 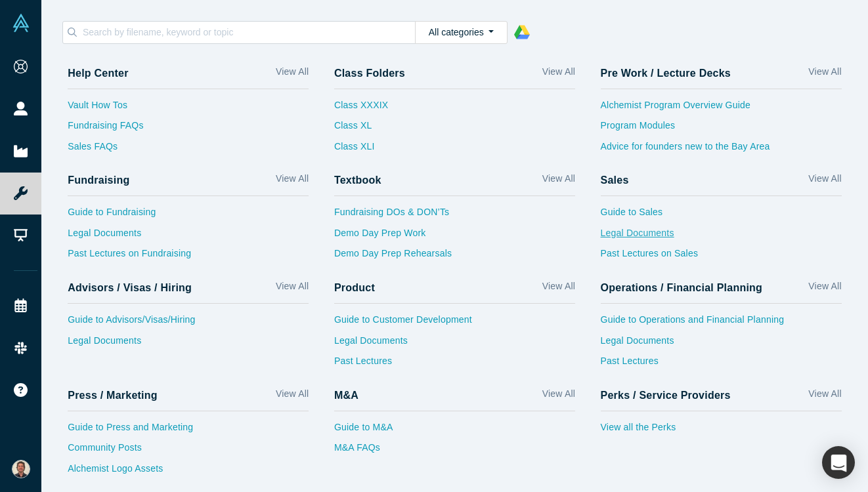 What do you see at coordinates (666, 394) in the screenshot?
I see `h4: Perks / Service Providers` at bounding box center [666, 394].